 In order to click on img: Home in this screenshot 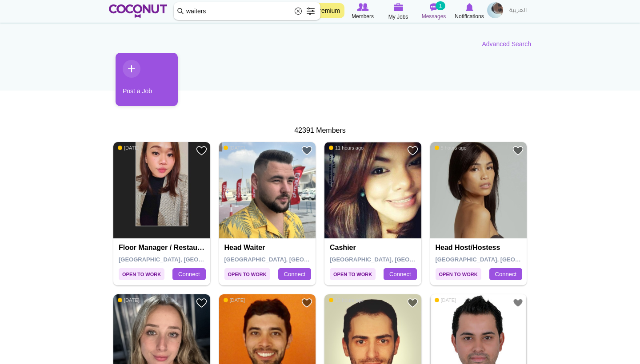, I will do `click(138, 11)`.